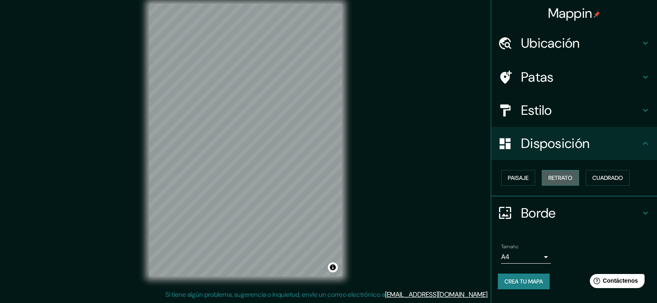 This screenshot has height=303, width=657. Describe the element at coordinates (555, 143) in the screenshot. I see `font: Disposición` at that location.